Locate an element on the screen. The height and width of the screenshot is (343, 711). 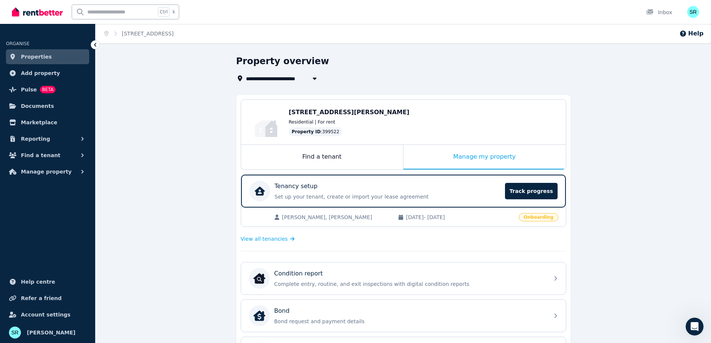
span: Documents is located at coordinates (37, 106).